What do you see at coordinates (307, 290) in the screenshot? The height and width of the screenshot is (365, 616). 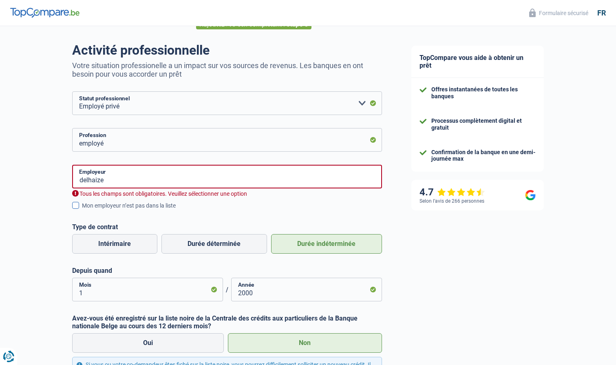 I see `input: AAAA` at bounding box center [307, 290].